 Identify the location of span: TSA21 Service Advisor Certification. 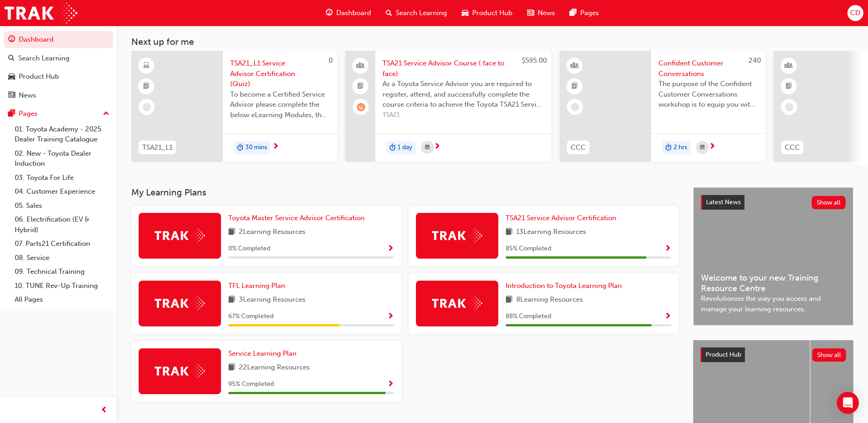
(561, 218).